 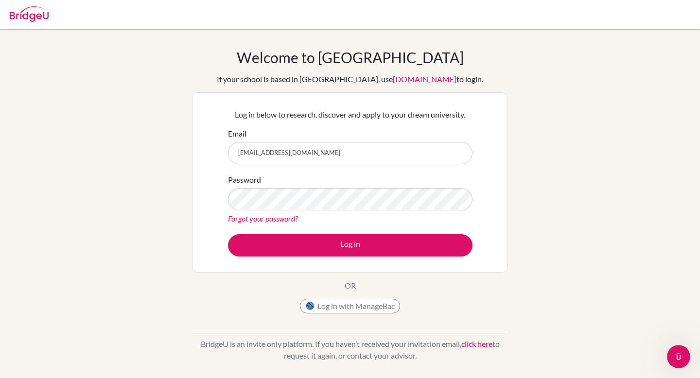 I want to click on a: Forgot your password?, so click(x=263, y=218).